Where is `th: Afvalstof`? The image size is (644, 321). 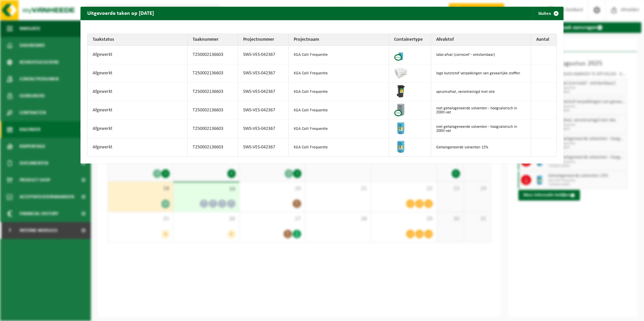 th: Afvalstof is located at coordinates (481, 39).